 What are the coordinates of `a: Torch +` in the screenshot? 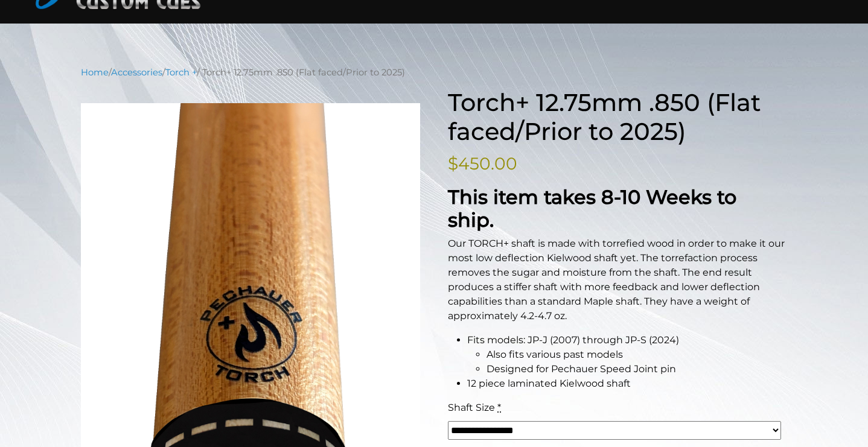 It's located at (181, 72).